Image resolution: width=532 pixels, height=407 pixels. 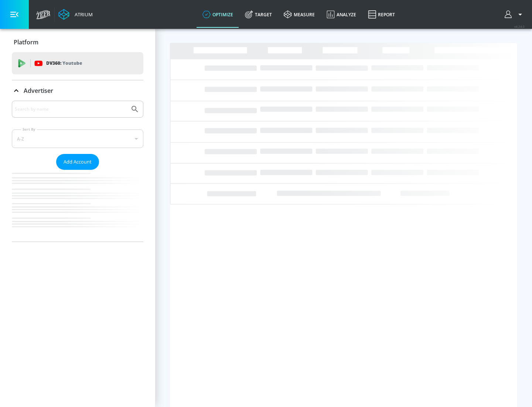 What do you see at coordinates (77, 205) in the screenshot?
I see `nav: list of Advertiser` at bounding box center [77, 205].